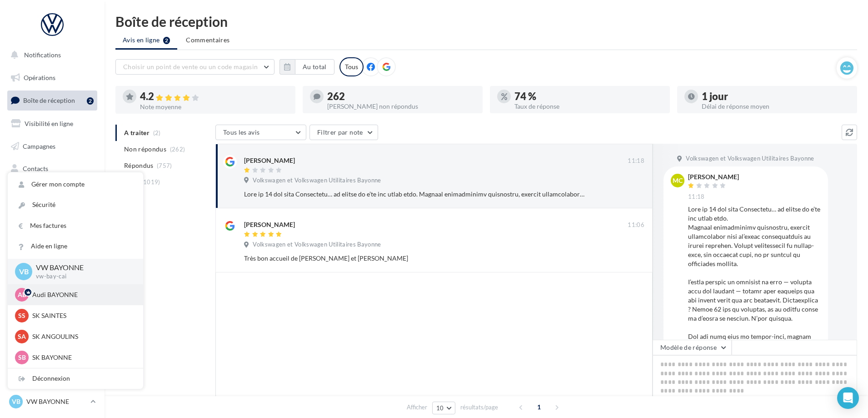 The image size is (868, 418). What do you see at coordinates (178, 149) in the screenshot?
I see `span: (262)` at bounding box center [178, 149].